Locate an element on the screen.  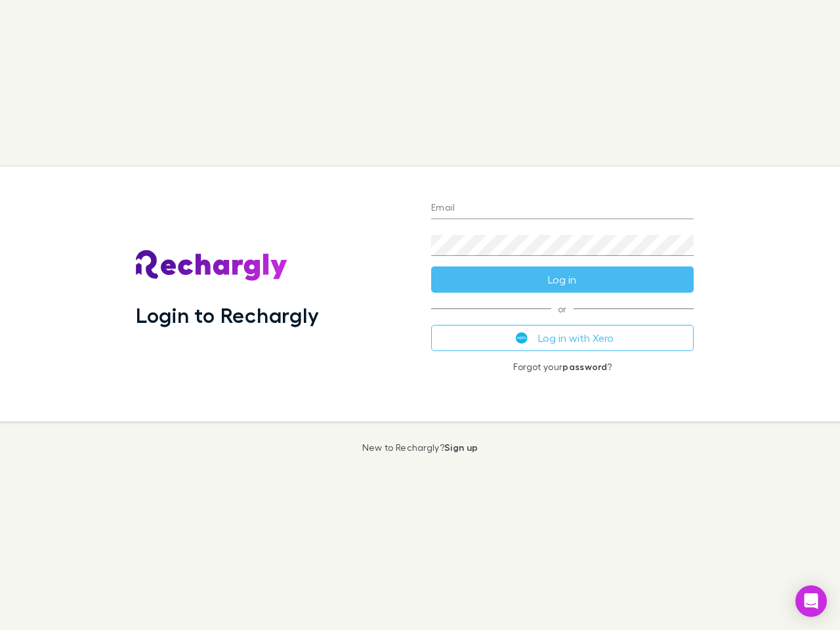
span: or is located at coordinates (562, 308).